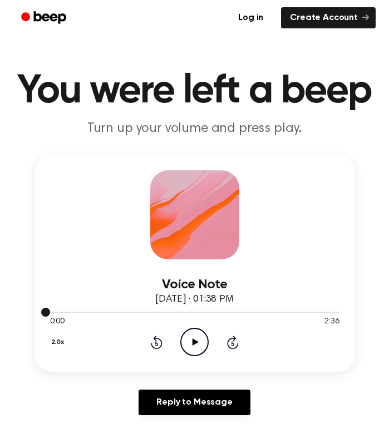 The image size is (389, 433). I want to click on a: Beep, so click(45, 18).